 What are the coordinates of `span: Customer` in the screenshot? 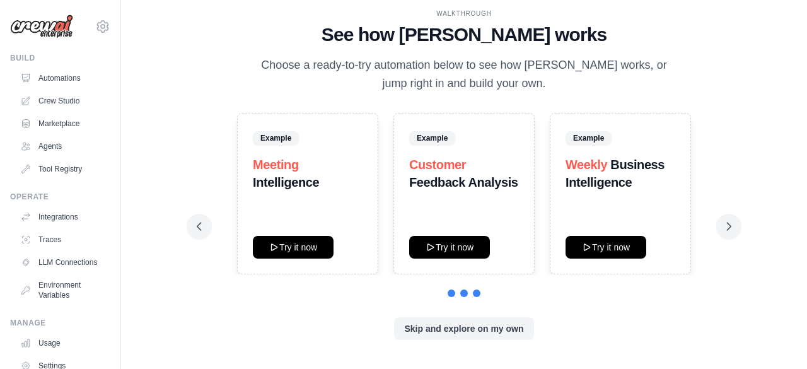 It's located at (438, 165).